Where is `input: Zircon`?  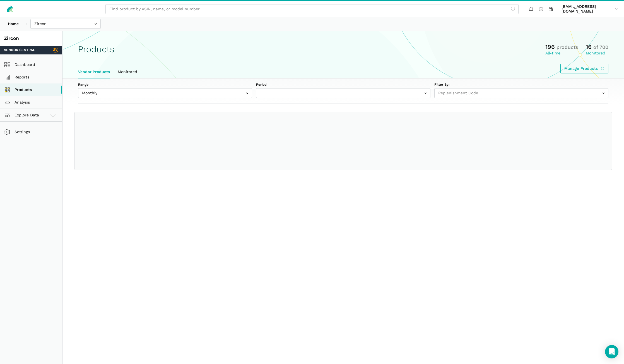
input: Zircon is located at coordinates (65, 23).